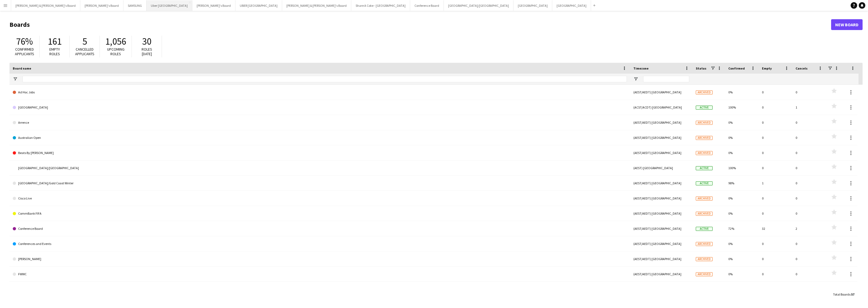  Describe the element at coordinates (320, 244) in the screenshot. I see `a: Conferences and Events` at that location.